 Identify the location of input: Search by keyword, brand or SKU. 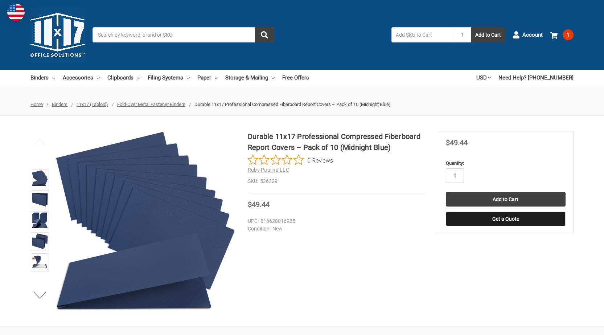
(183, 35).